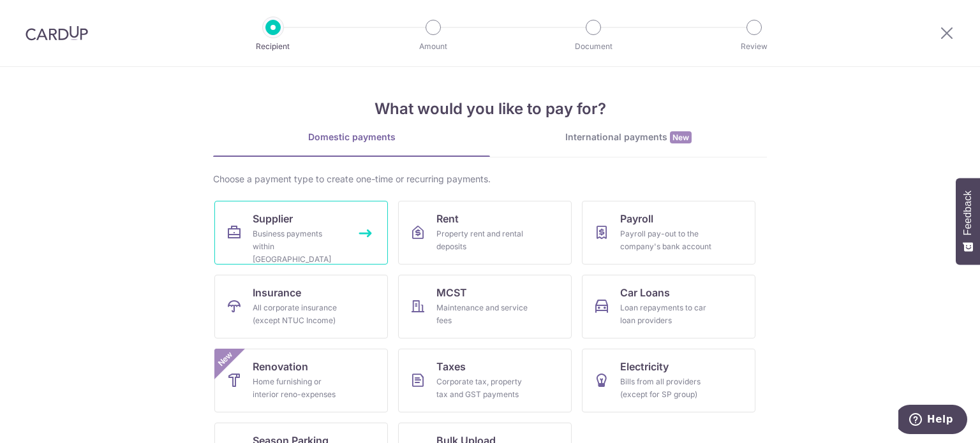  What do you see at coordinates (485, 233) in the screenshot?
I see `a: RentProperty rent and rental deposits` at bounding box center [485, 233].